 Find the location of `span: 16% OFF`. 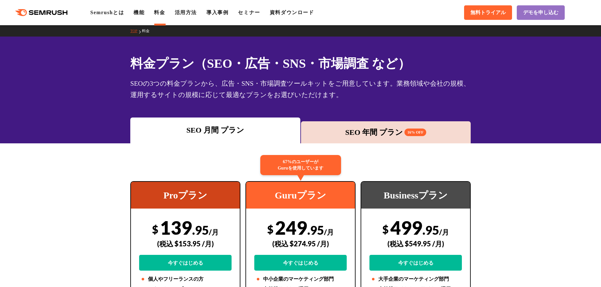

span: 16% OFF is located at coordinates (415, 132).